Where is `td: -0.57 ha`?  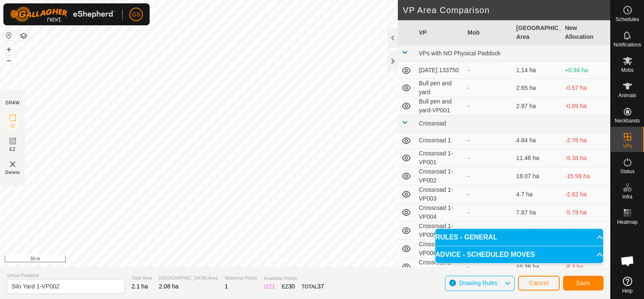
td: -0.57 ha is located at coordinates (586, 88).